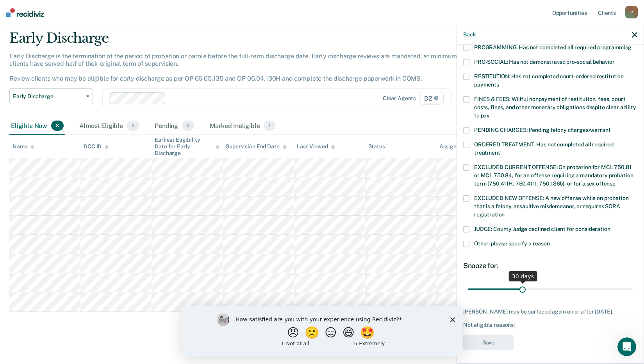 This screenshot has height=364, width=644. What do you see at coordinates (25, 12) in the screenshot?
I see `img: Recidiviz` at bounding box center [25, 12].